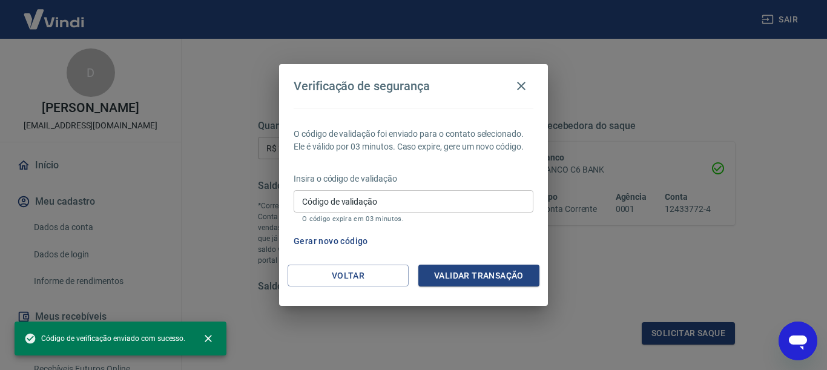 The image size is (827, 370). What do you see at coordinates (479, 275) in the screenshot?
I see `button: Validar transação` at bounding box center [479, 275].